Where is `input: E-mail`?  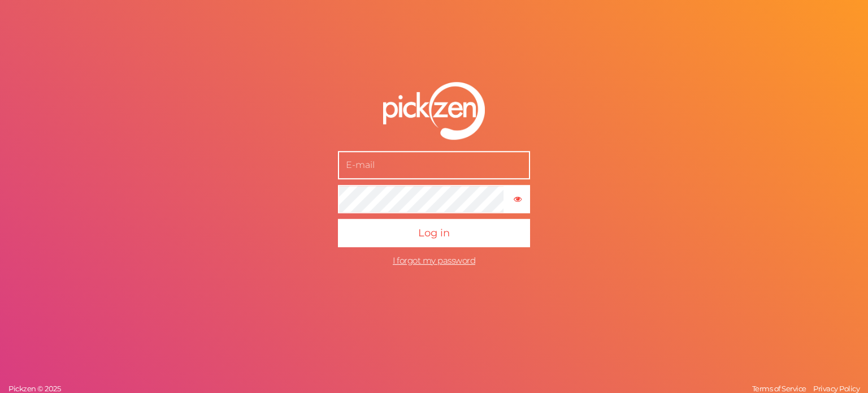
input: E-mail is located at coordinates (434, 165).